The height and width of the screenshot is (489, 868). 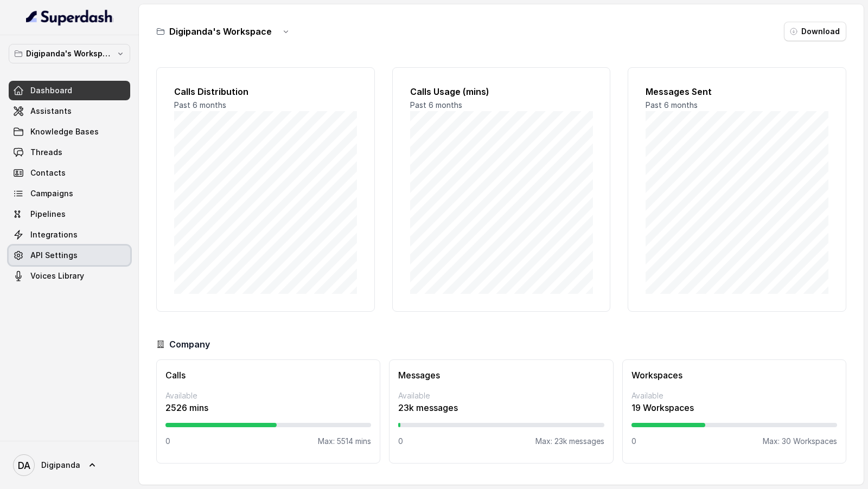 I want to click on p: 23k messages, so click(x=501, y=408).